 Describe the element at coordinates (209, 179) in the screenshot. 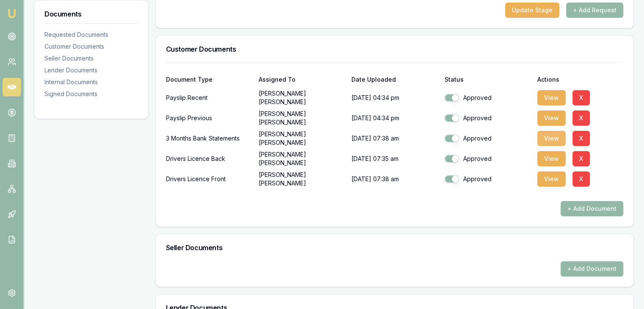

I see `div: Drivers Licence Front` at that location.